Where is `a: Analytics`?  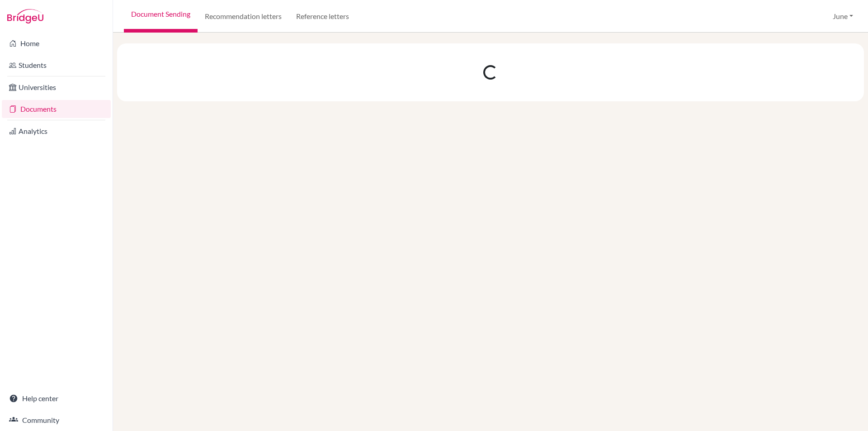 a: Analytics is located at coordinates (56, 131).